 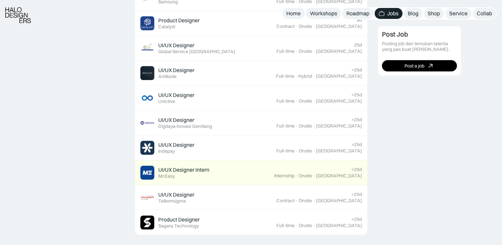 What do you see at coordinates (284, 175) in the screenshot?
I see `div: Internship` at bounding box center [284, 175].